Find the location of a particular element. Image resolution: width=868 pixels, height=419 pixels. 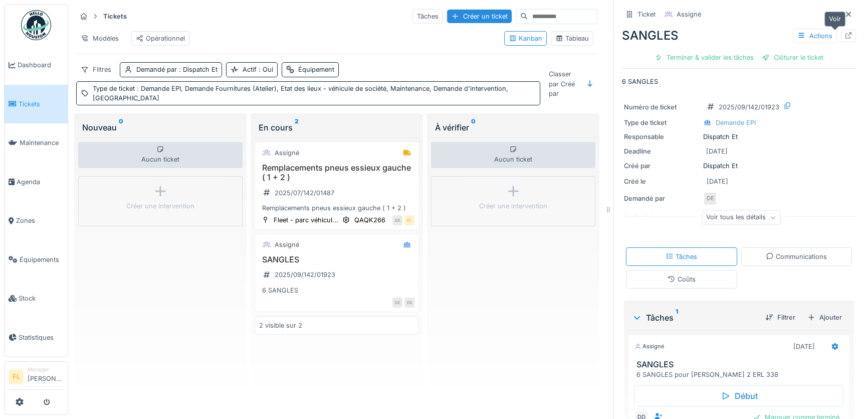

div: Demande EPI is located at coordinates (735, 122).